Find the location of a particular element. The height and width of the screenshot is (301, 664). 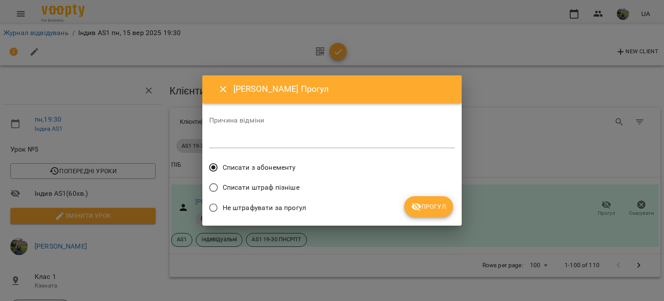

span: Списати штраф пізніше is located at coordinates (261, 187).